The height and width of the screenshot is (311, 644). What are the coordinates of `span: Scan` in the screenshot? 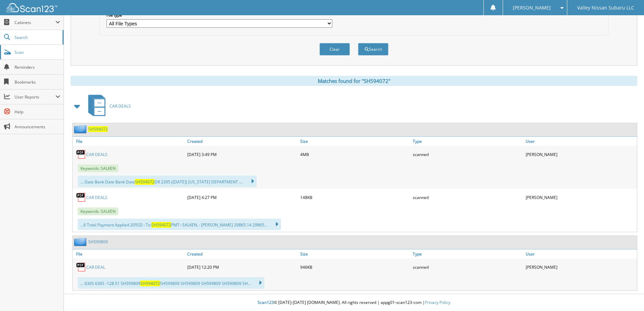 It's located at (37, 52).